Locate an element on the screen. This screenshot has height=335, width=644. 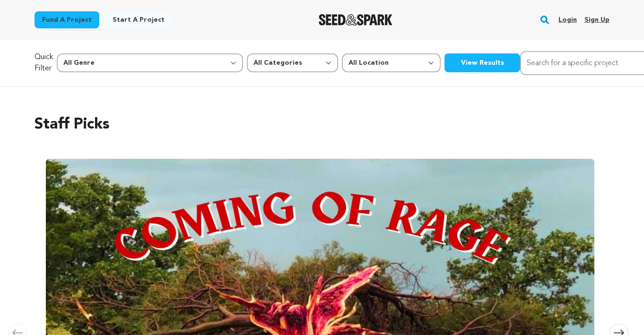
p: Quick Filter is located at coordinates (44, 63).